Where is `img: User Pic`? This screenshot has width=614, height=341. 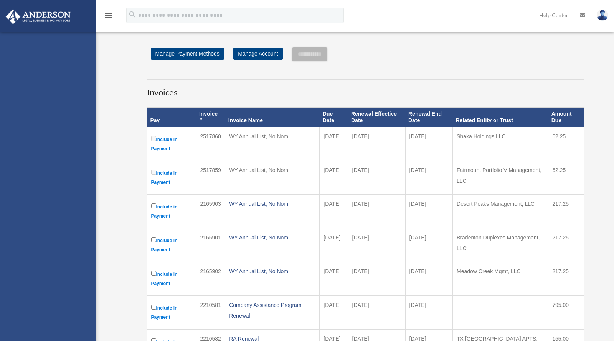 img: User Pic is located at coordinates (602, 15).